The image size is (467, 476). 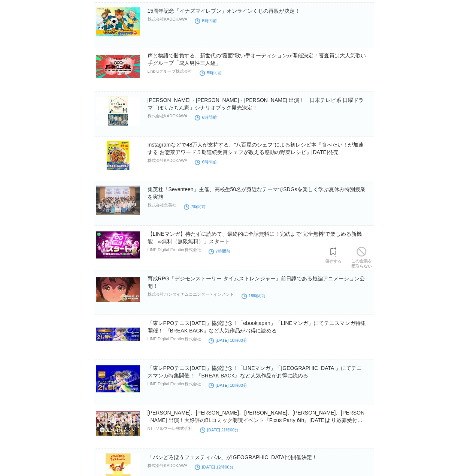 I want to click on img: 育成RPG『デジモンストーリー タイムストレンジャー』前日譚である短編アニメーション公開！, so click(x=118, y=289).